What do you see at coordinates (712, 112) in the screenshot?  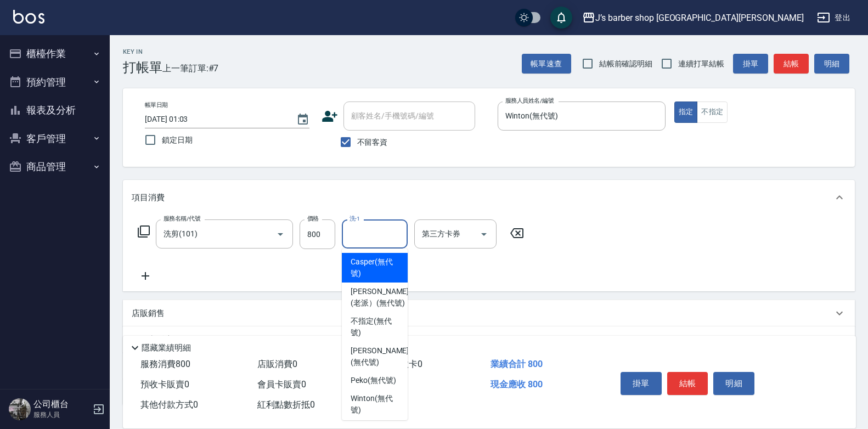 I see `button: 不指定` at bounding box center [712, 112].